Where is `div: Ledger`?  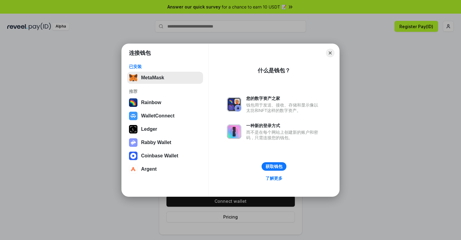
div: Ledger is located at coordinates (149, 129).